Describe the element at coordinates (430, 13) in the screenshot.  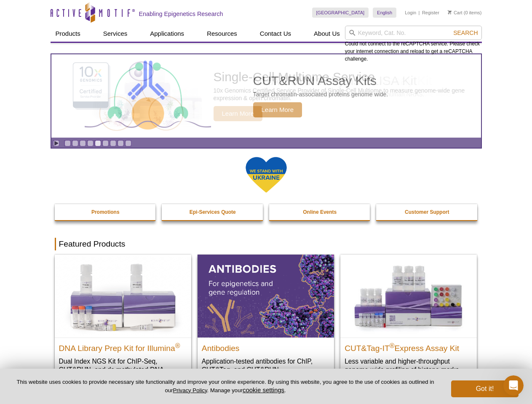
I see `a: Register` at that location.